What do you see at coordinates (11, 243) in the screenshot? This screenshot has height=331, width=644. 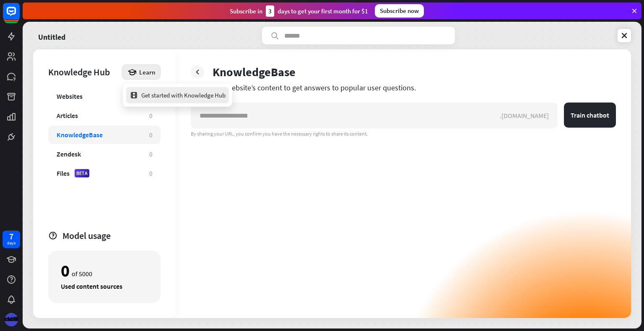 I see `div: days` at bounding box center [11, 243].